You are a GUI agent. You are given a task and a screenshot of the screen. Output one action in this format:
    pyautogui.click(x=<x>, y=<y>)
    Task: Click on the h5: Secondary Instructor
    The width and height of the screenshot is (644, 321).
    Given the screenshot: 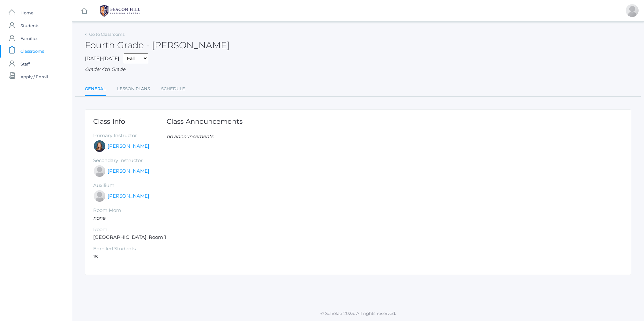 What is the action you would take?
    pyautogui.click(x=130, y=160)
    